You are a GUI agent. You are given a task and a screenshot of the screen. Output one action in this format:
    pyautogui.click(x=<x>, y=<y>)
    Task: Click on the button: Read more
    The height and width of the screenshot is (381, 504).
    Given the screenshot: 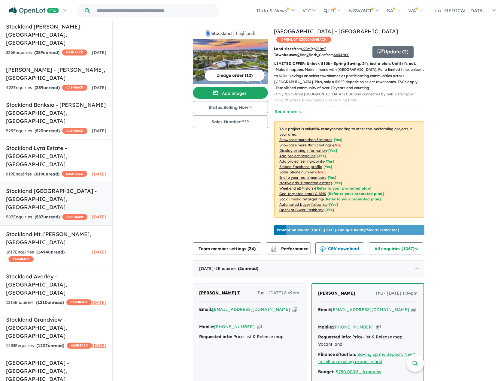 What is the action you would take?
    pyautogui.click(x=288, y=112)
    